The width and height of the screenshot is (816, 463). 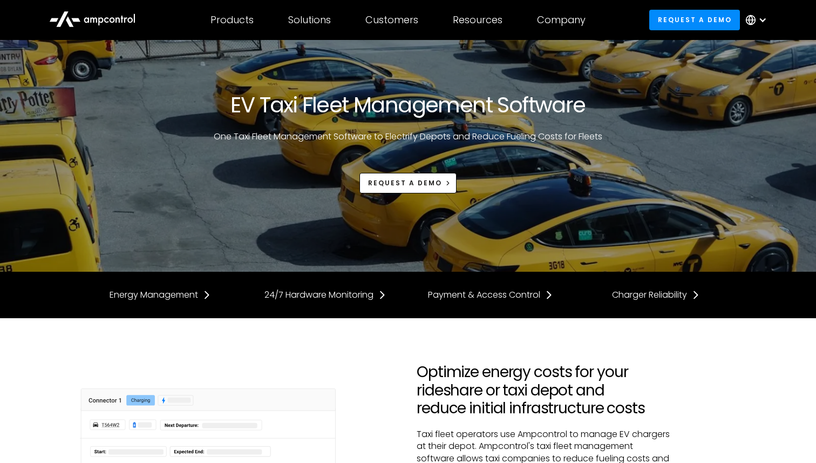 What do you see at coordinates (478, 20) in the screenshot?
I see `div: Resources` at bounding box center [478, 20].